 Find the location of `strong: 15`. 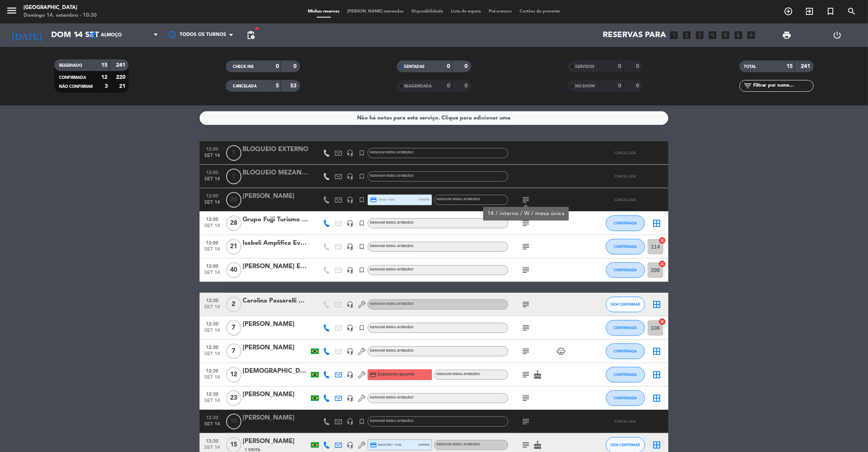

strong: 15 is located at coordinates (104, 66).